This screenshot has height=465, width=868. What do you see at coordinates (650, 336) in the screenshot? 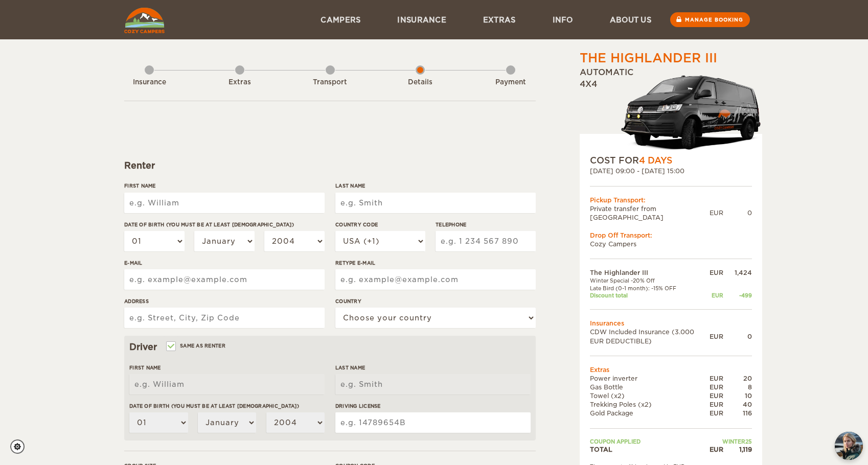
I see `td: CDW Included Insurance (3.000 EUR DEDUCTIBLE)` at bounding box center [650, 336].